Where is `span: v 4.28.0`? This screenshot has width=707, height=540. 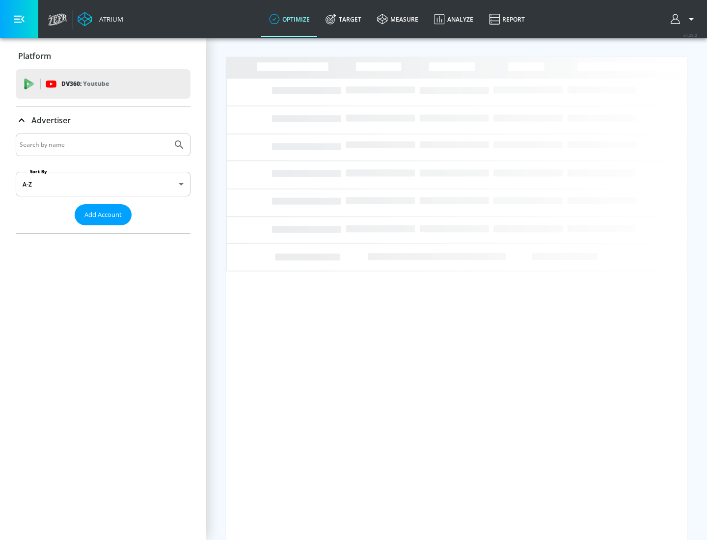 span: v 4.28.0 is located at coordinates (690, 35).